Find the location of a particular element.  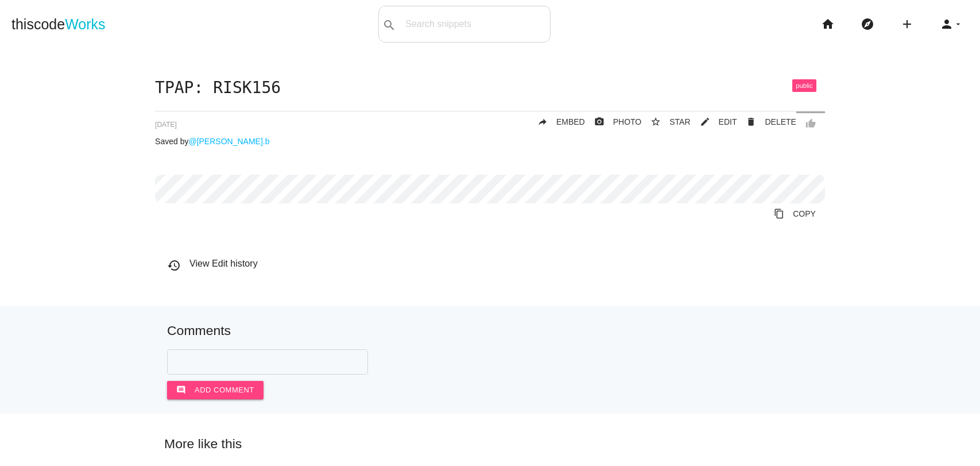

i: mode_edit is located at coordinates (705, 122).